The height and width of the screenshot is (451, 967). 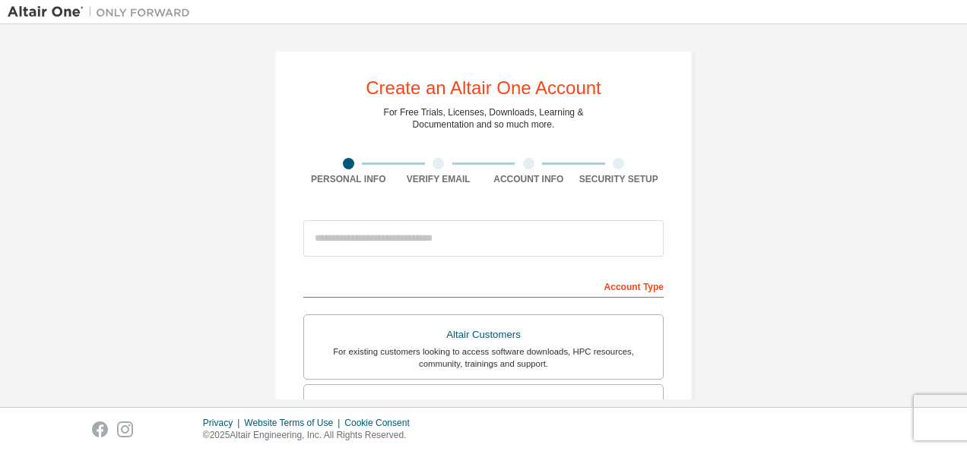 I want to click on div: For Free Trials, Licenses, Downloads, Learning & Documentation and so much more., so click(x=483, y=119).